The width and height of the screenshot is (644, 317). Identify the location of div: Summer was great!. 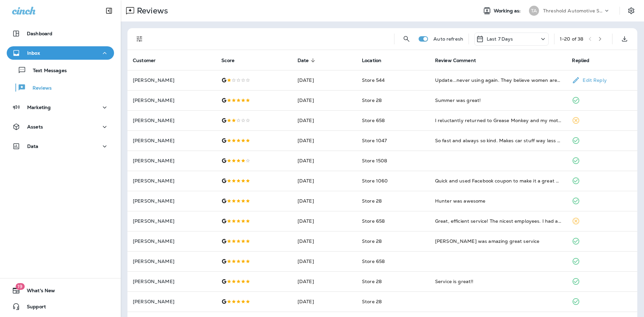
(498, 101).